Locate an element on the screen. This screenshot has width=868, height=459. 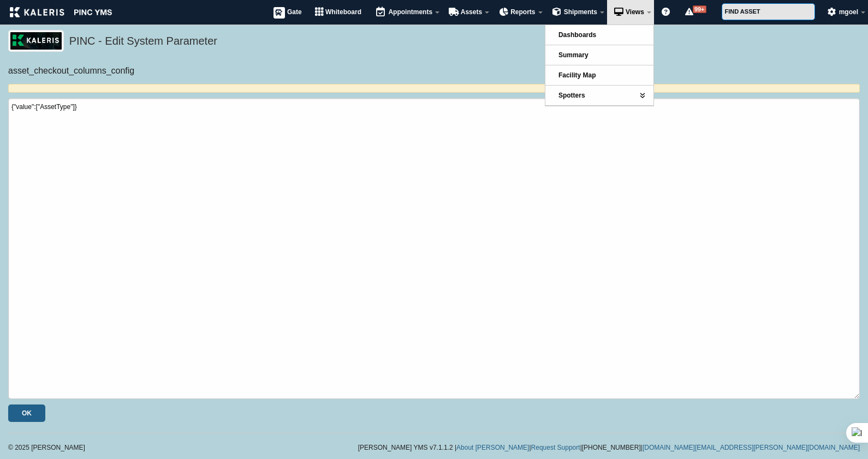
span: Facility Map is located at coordinates (577, 75).